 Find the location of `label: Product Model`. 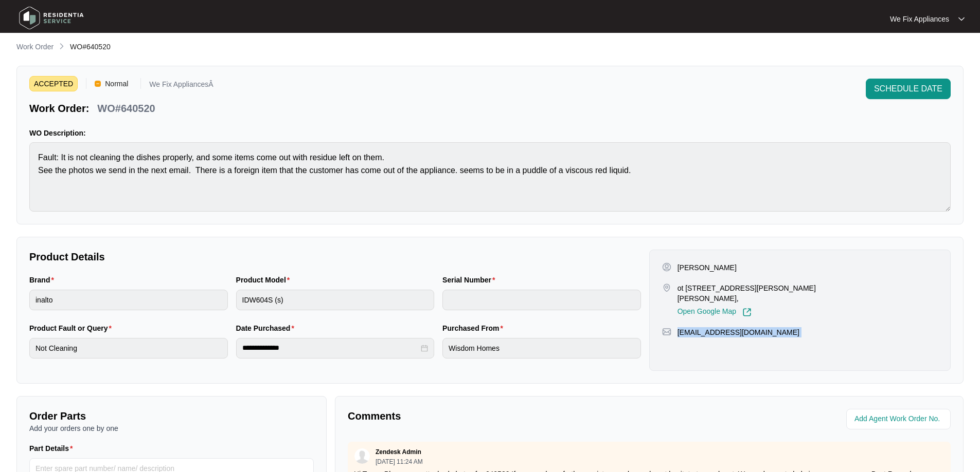

label: Product Model is located at coordinates (265, 280).